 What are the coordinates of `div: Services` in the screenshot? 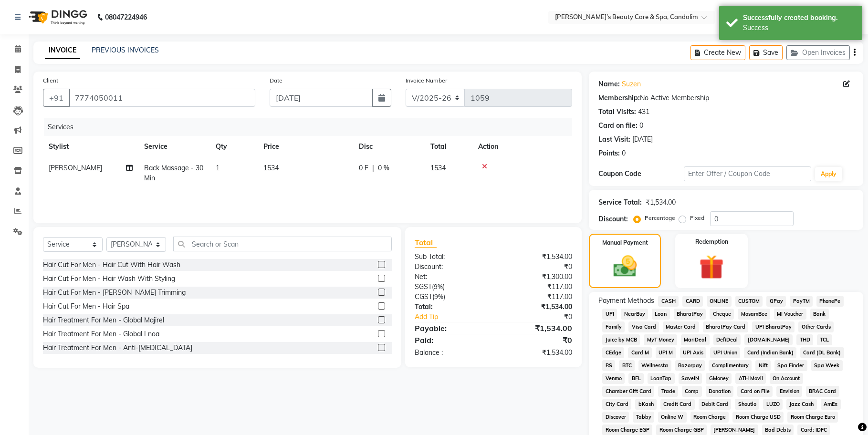 It's located at (311, 127).